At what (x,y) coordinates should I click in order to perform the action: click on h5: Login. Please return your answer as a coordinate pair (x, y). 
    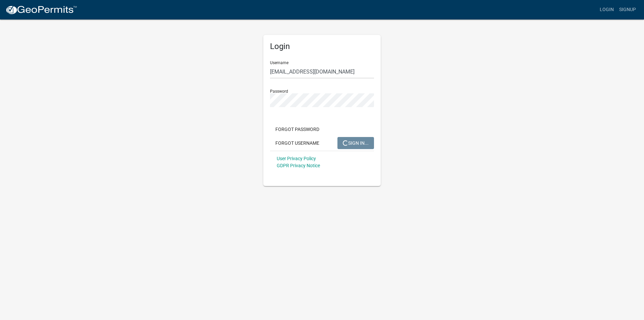
    Looking at the image, I should click on (322, 46).